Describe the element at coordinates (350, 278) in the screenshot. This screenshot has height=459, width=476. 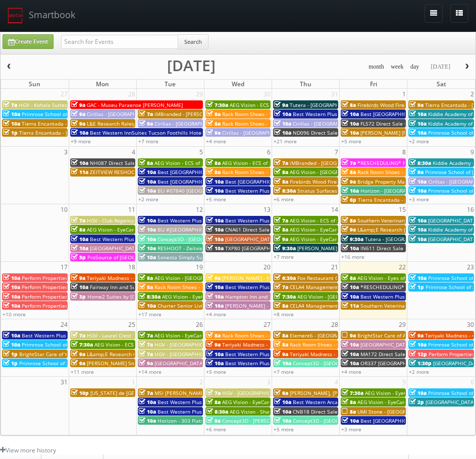
I see `span: Fox Restaurant Concepts - Culinary Dropout` at that location.